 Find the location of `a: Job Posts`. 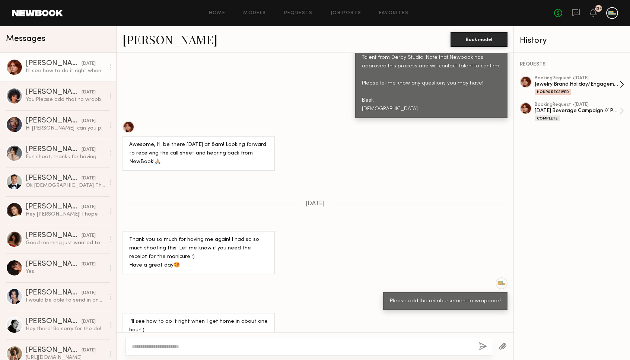

a: Job Posts is located at coordinates (346, 13).